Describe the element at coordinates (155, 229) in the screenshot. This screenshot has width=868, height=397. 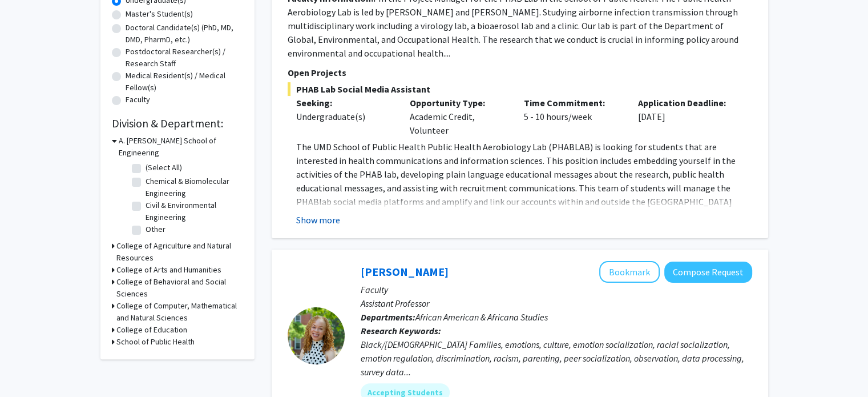
I see `label: Other` at that location.